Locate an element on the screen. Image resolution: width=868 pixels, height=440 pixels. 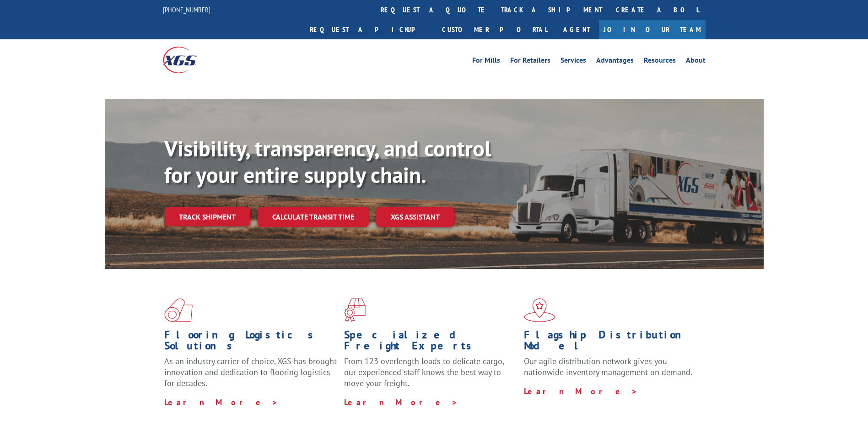
img: xgs-icon-flagship-distribution-model-red is located at coordinates (539, 310).